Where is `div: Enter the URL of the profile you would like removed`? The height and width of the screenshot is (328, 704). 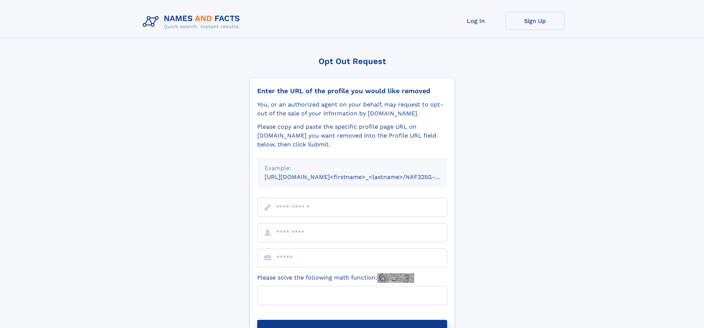 div: Enter the URL of the profile you would like removed is located at coordinates (352, 91).